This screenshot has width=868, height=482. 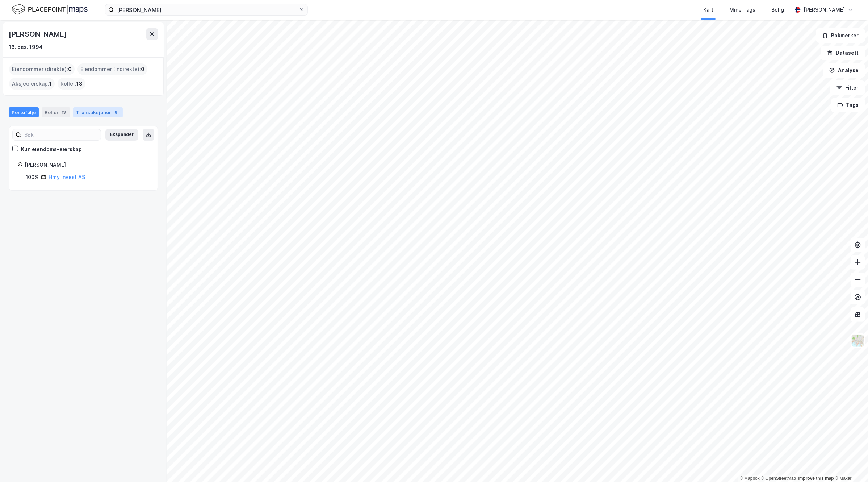 I want to click on input: Søk, so click(x=61, y=135).